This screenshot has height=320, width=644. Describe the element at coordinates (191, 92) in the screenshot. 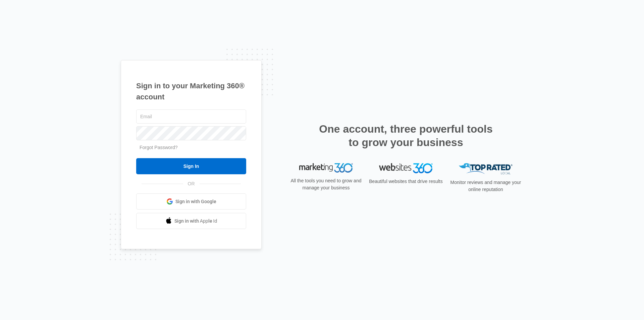

I see `h1: Sign in to your Marketing 360® account` at that location.